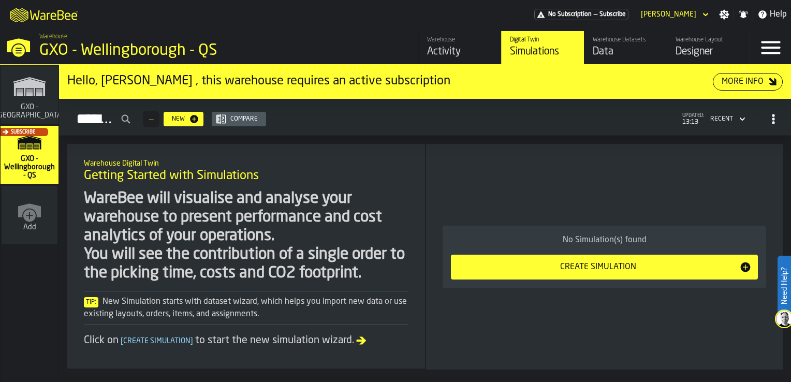 Image resolution: width=791 pixels, height=382 pixels. What do you see at coordinates (709, 40) in the screenshot?
I see `div: Warehouse Layout` at bounding box center [709, 40].